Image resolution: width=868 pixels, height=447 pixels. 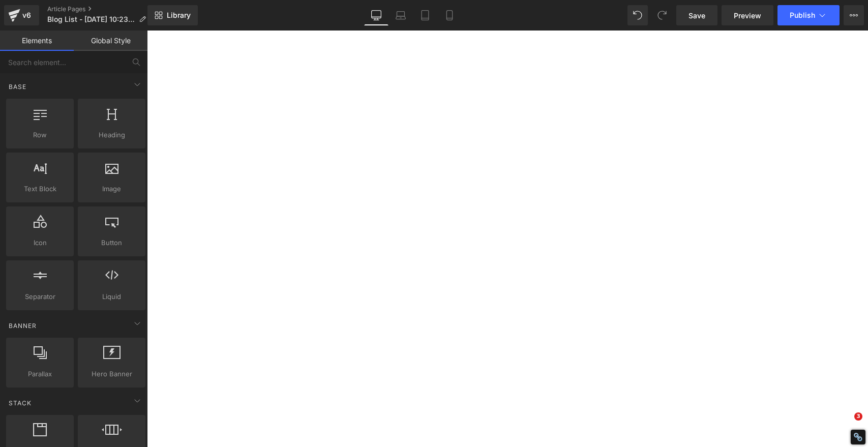 I want to click on a: v6, so click(x=21, y=15).